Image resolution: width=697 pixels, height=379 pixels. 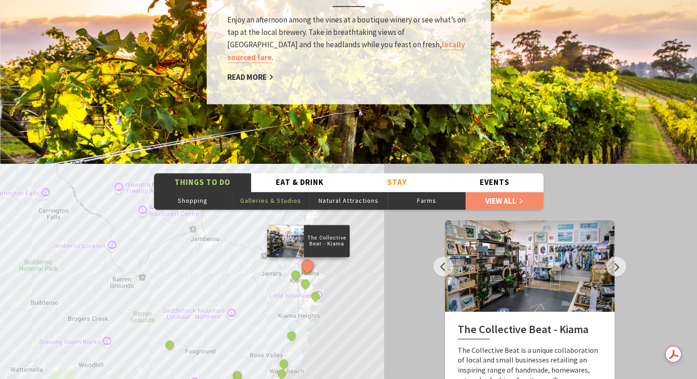 I want to click on button: Eat & Drink, so click(x=300, y=182).